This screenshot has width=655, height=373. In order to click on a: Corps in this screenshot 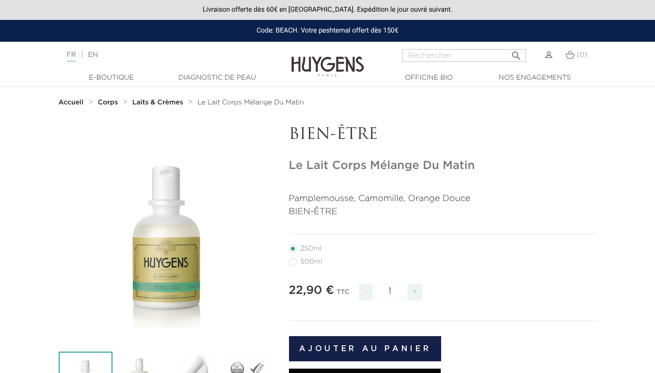, I will do `click(109, 102)`.